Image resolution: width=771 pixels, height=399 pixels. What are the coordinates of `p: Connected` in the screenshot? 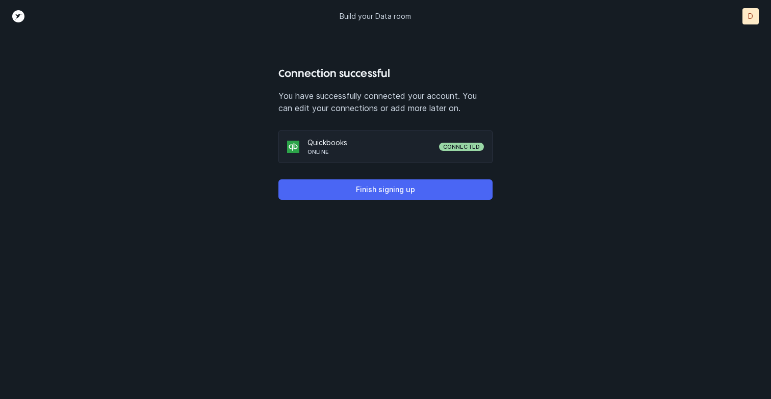 It's located at (461, 147).